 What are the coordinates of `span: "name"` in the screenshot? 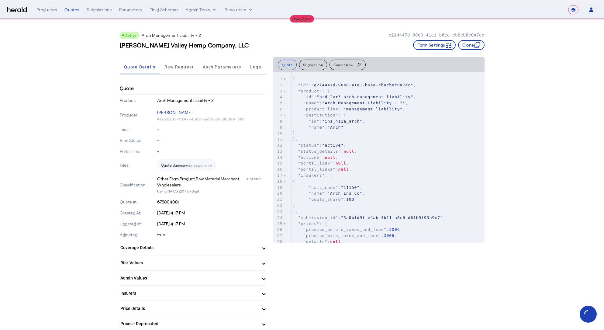 It's located at (316, 193).